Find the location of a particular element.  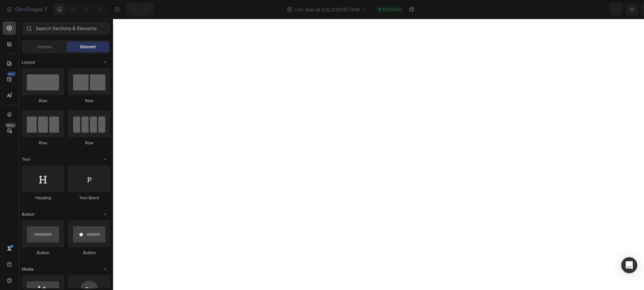

span: Element is located at coordinates (88, 47).